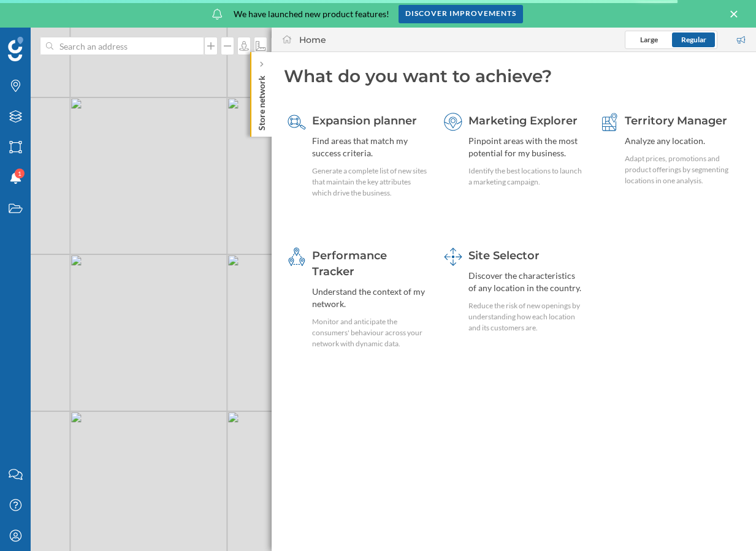  Describe the element at coordinates (313, 40) in the screenshot. I see `div: Home` at that location.